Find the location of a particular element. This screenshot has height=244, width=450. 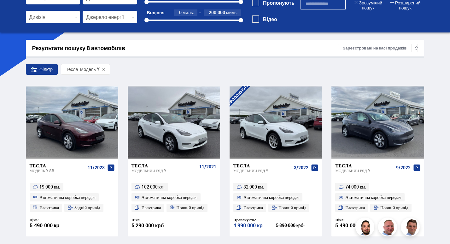

span: 11/2021 is located at coordinates (208, 167).